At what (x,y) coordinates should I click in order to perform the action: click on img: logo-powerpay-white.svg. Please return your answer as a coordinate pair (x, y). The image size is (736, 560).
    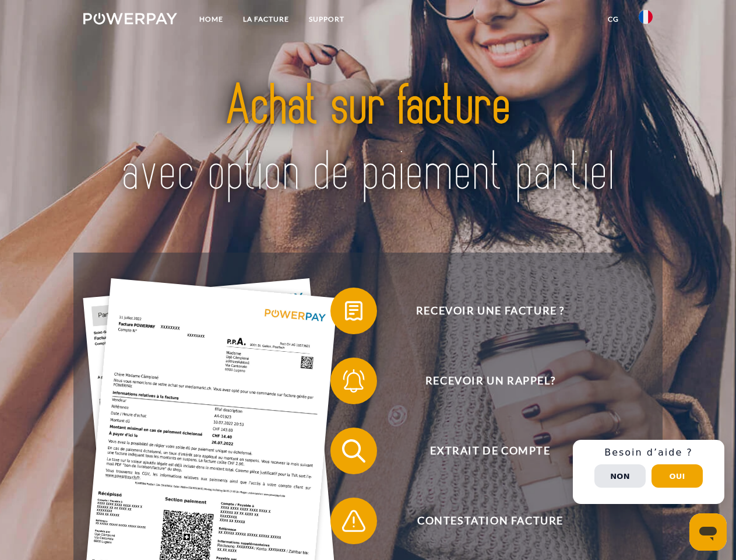
    Looking at the image, I should click on (130, 19).